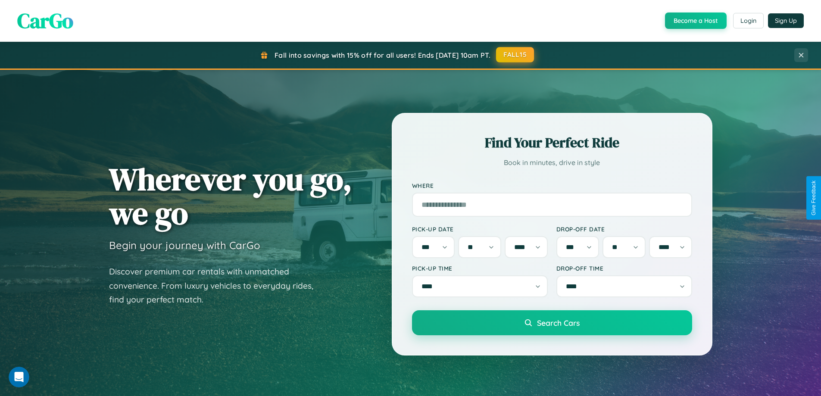  Describe the element at coordinates (552, 143) in the screenshot. I see `h2: Find Your Perfect Ride` at that location.